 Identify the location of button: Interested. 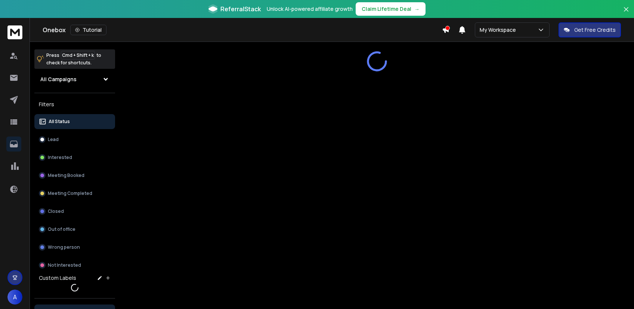
(75, 157).